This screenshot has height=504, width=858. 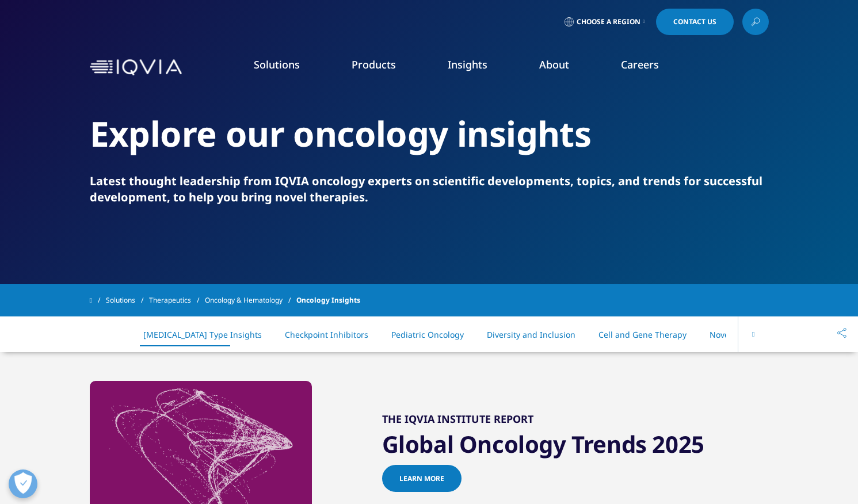 I want to click on a: Cell and Gene Therapy, so click(x=642, y=334).